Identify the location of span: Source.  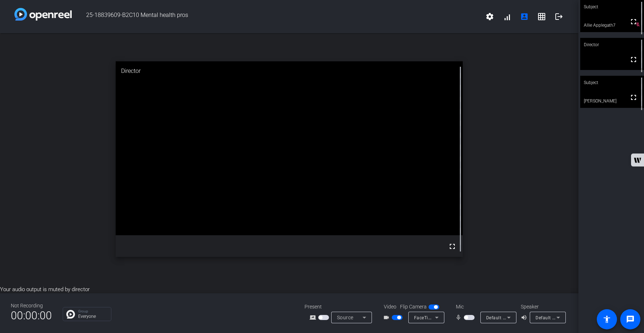
(345, 317).